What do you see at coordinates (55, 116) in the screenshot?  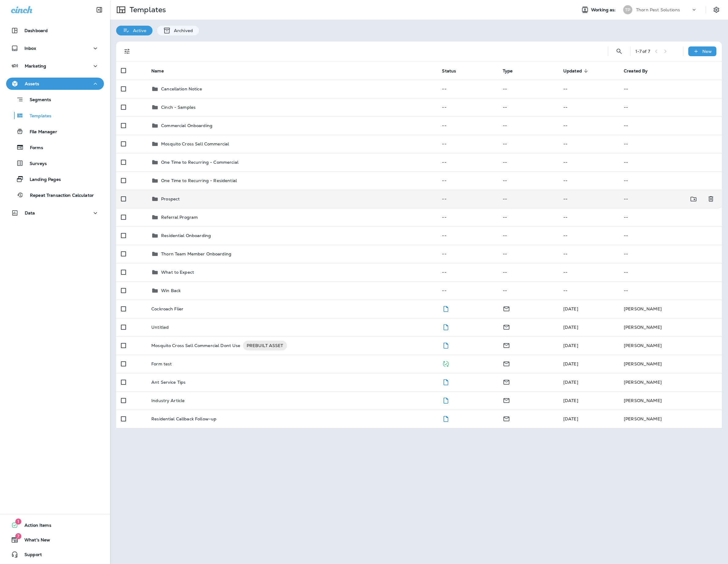 I see `button: Templates` at bounding box center [55, 116].